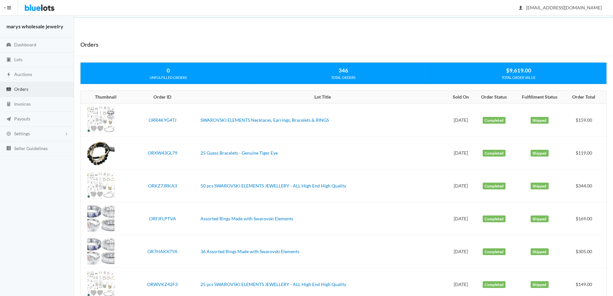 This screenshot has height=296, width=613. Describe the element at coordinates (239, 153) in the screenshot. I see `a: 25 Guess Bracelets - Genuine Tiger Eye` at that location.